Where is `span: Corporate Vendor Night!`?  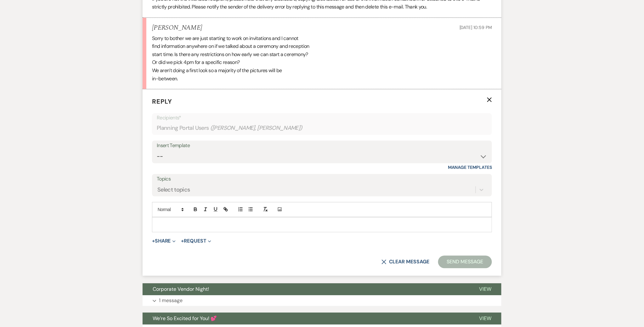 span: Corporate Vendor Night! is located at coordinates (180, 289).